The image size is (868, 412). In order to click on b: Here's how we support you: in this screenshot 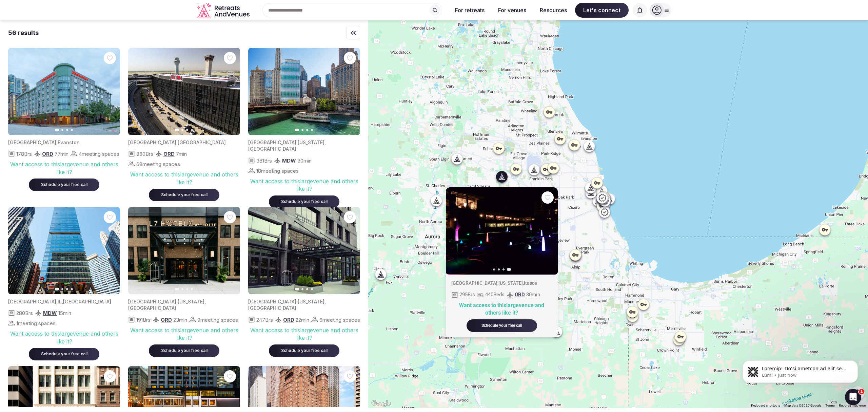, I will do `click(48, 152)`.